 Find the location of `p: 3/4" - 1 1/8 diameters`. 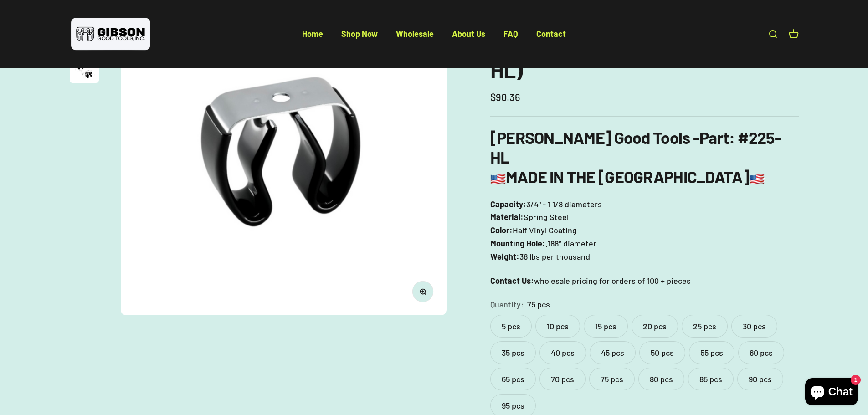

p: 3/4" - 1 1/8 diameters is located at coordinates (645, 231).